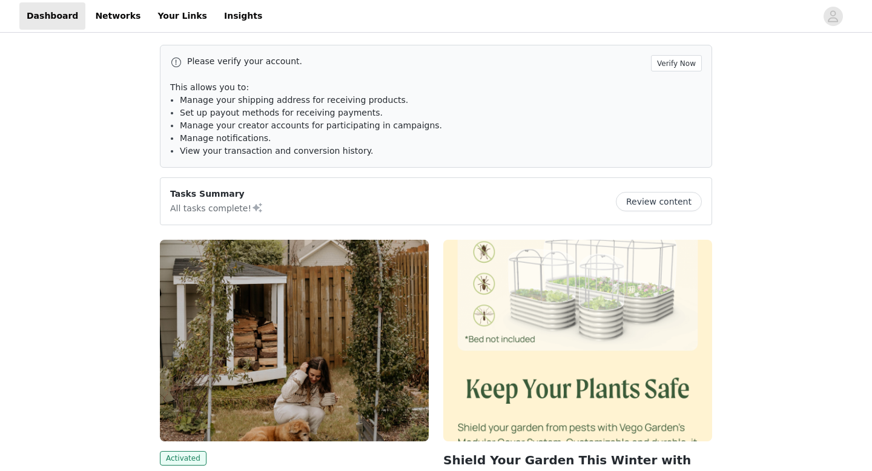  I want to click on div: avatar, so click(833, 16).